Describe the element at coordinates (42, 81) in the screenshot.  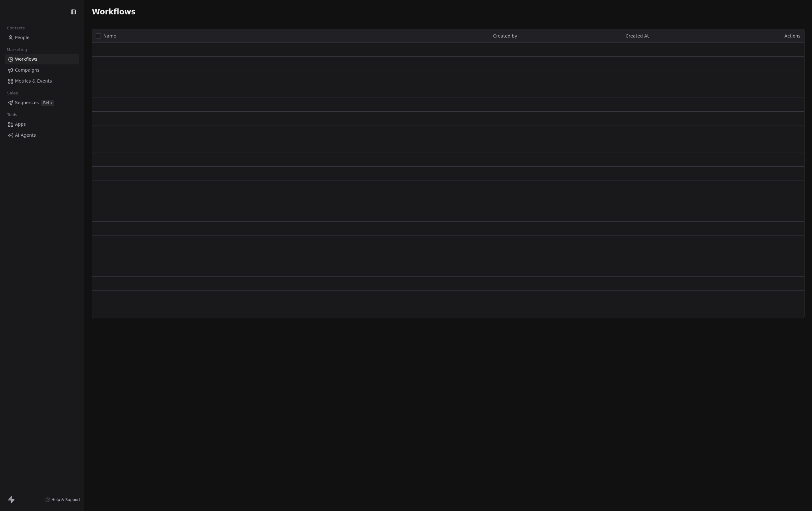
I see `a: Metrics & Events` at that location.